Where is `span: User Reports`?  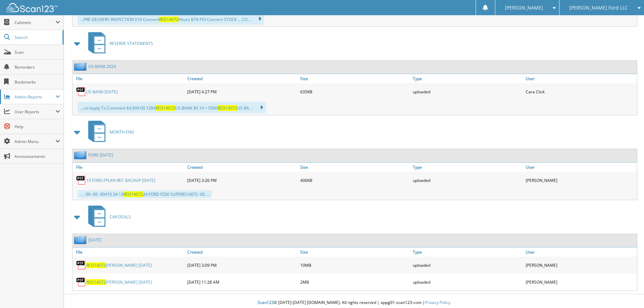 span: User Reports is located at coordinates (35, 111).